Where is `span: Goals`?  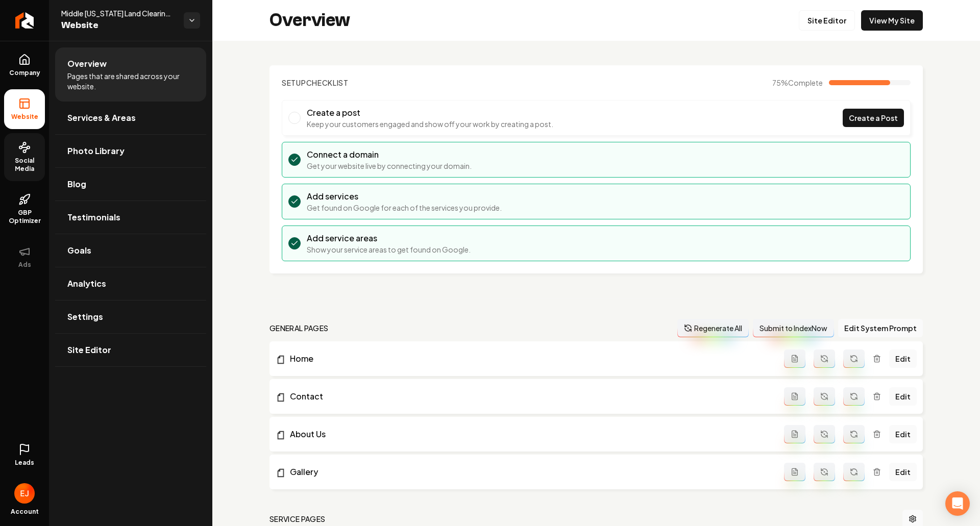
span: Goals is located at coordinates (79, 251).